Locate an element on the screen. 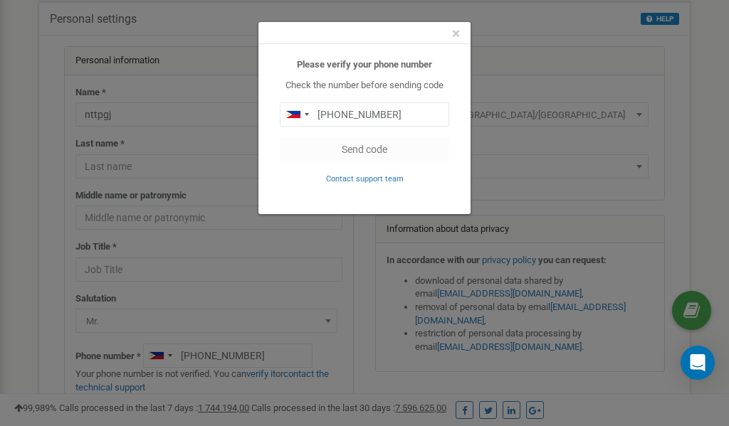  small: Contact support team is located at coordinates (364, 179).